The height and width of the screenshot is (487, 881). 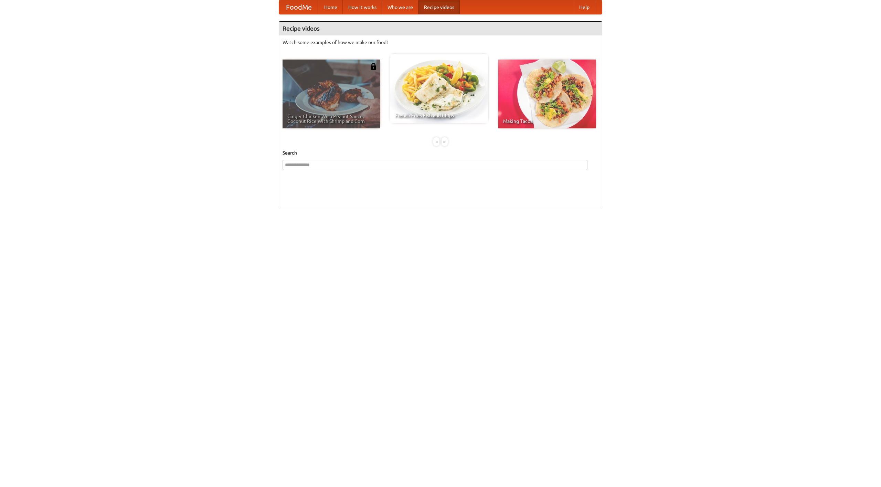 What do you see at coordinates (362, 7) in the screenshot?
I see `a: How it works` at bounding box center [362, 7].